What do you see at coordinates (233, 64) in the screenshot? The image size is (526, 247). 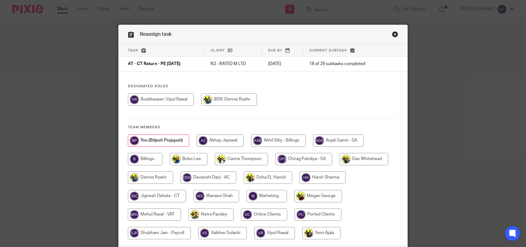 I see `p: N2 - RATED M LTD` at bounding box center [233, 64].